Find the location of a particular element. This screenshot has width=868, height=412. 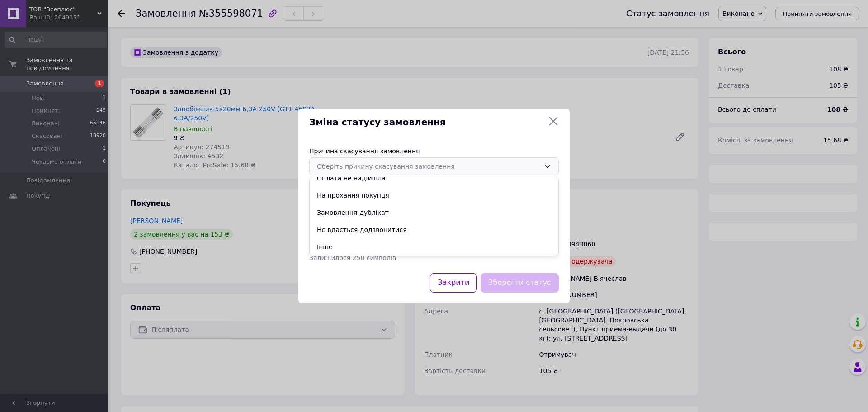

li: Оплата не надійшла is located at coordinates (434, 178).